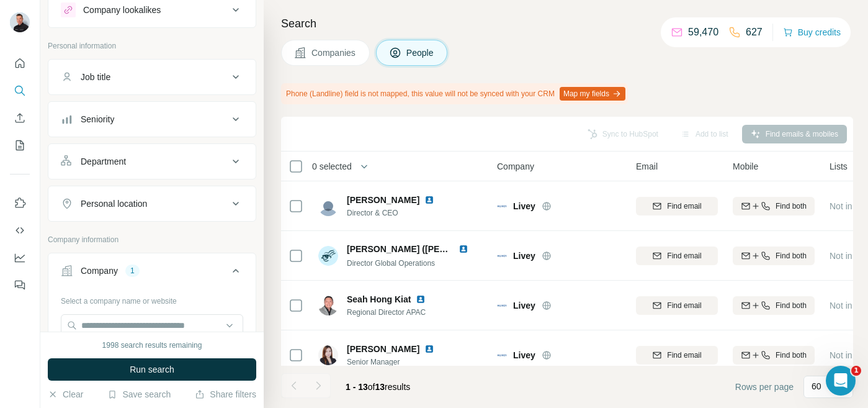 Image resolution: width=868 pixels, height=408 pixels. I want to click on button: Dashboard, so click(20, 258).